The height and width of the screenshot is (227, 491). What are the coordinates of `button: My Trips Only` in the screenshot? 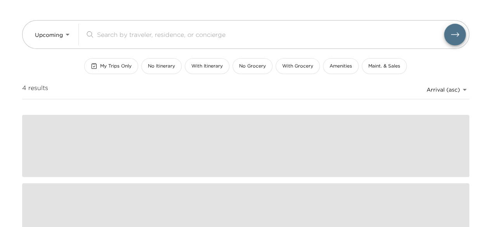 It's located at (111, 66).